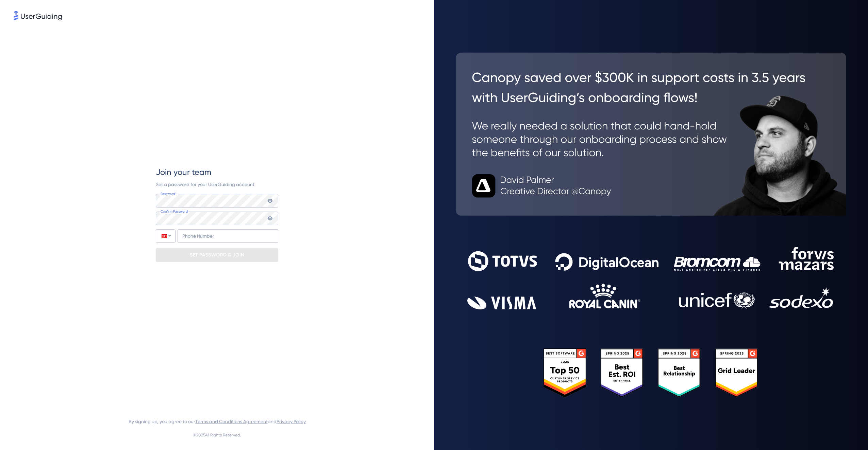 The image size is (868, 450). I want to click on img: 9302ce2ac39453076f5bc0f2f2ca889b.svg, so click(650, 279).